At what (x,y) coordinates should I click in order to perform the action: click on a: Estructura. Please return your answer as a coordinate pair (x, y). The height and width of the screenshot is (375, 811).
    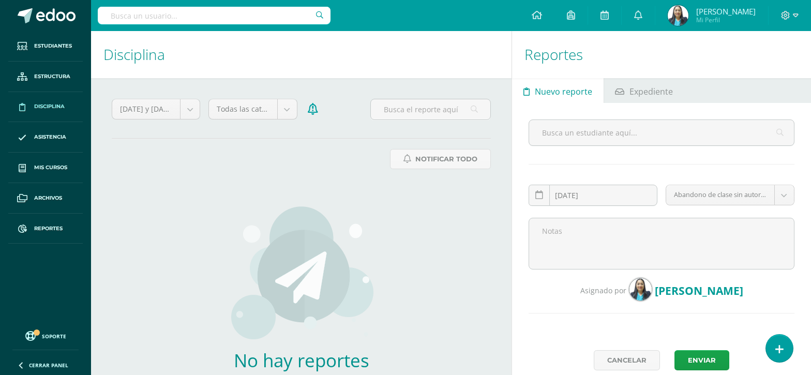
    Looking at the image, I should click on (46, 77).